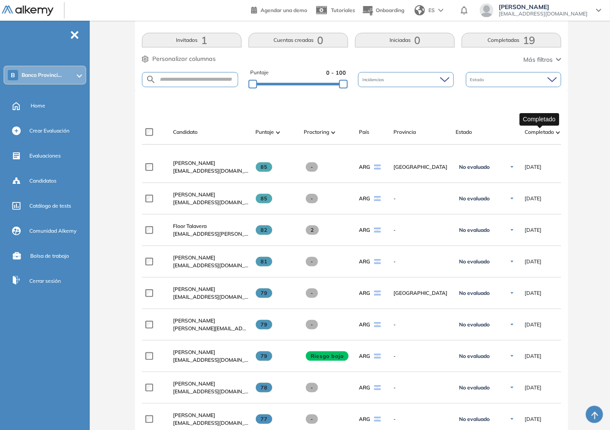 This screenshot has width=610, height=430. What do you see at coordinates (539, 119) in the screenshot?
I see `div: Completado` at bounding box center [539, 119].